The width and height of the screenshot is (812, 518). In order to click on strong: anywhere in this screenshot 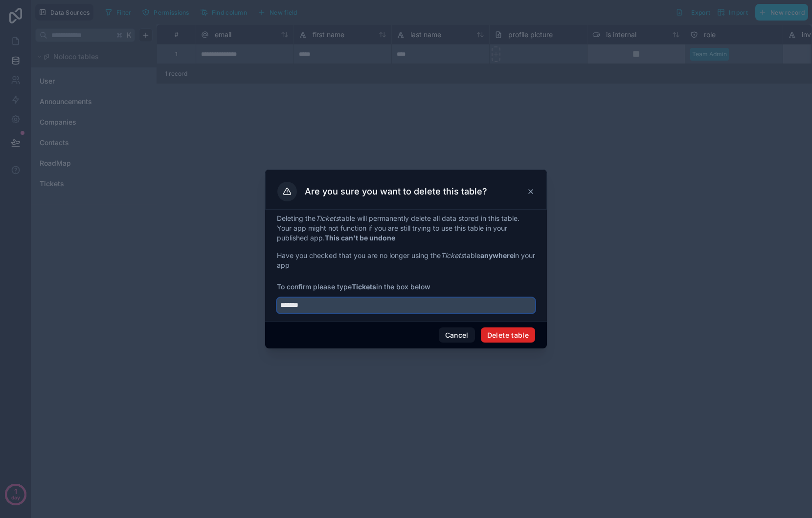, I will do `click(497, 255)`.